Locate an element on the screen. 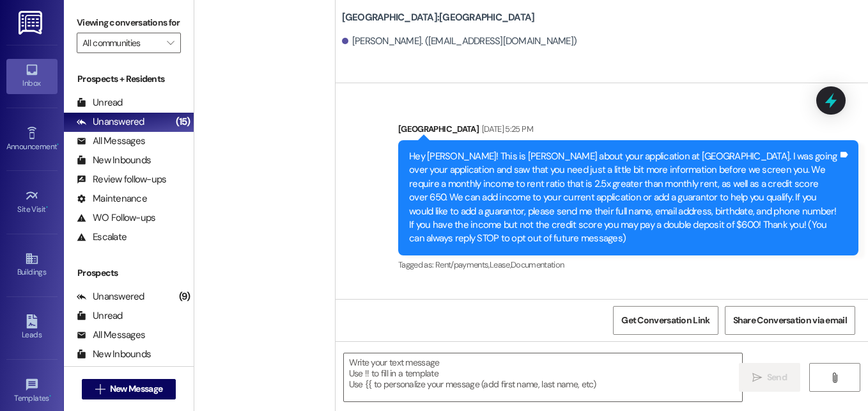 This screenshot has height=411, width=868. div: Tagged as: is located at coordinates (629, 264).